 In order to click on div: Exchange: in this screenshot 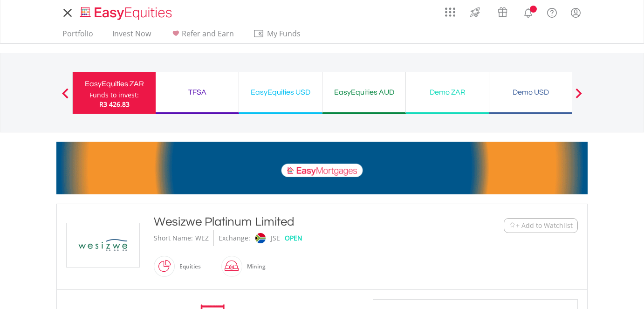, I will do `click(234, 238)`.